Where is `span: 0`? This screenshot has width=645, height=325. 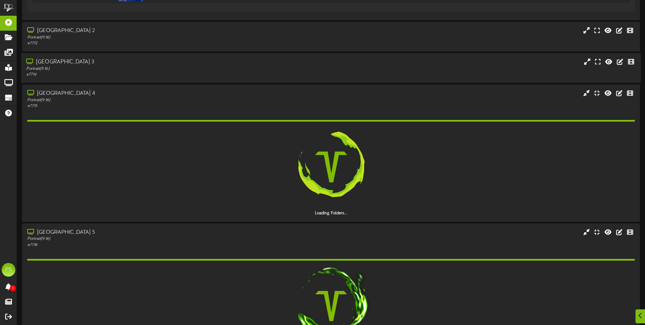
span: 0 is located at coordinates (13, 288).